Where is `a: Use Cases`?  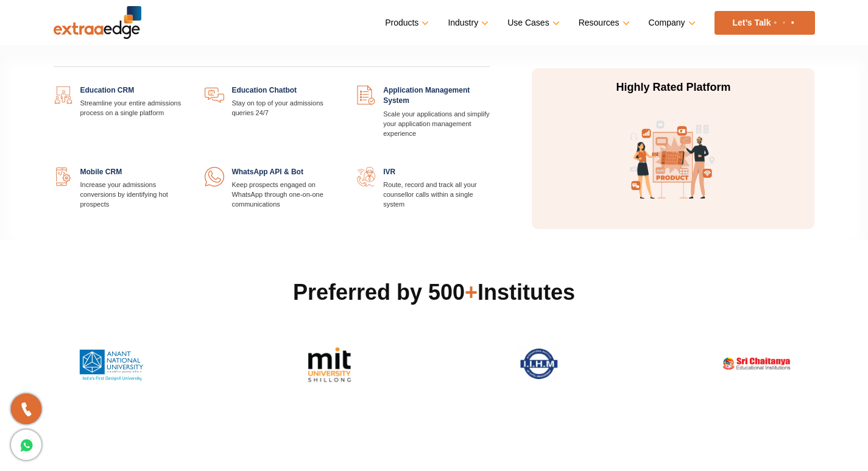
a: Use Cases is located at coordinates (531, 22).